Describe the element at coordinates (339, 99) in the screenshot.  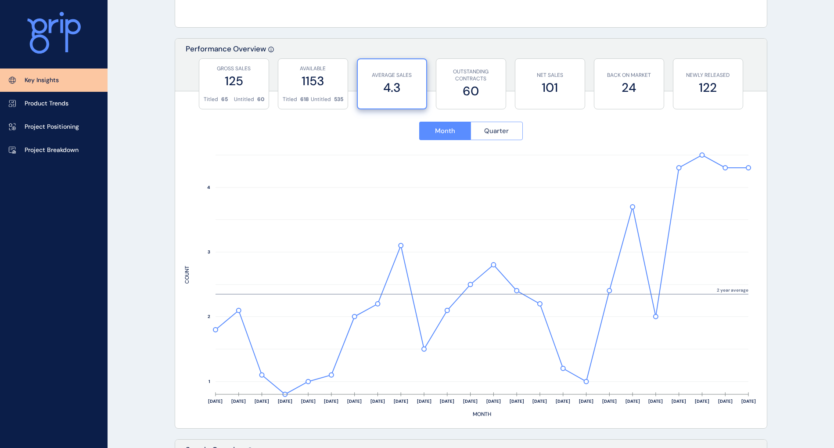
I see `p: 535` at that location.